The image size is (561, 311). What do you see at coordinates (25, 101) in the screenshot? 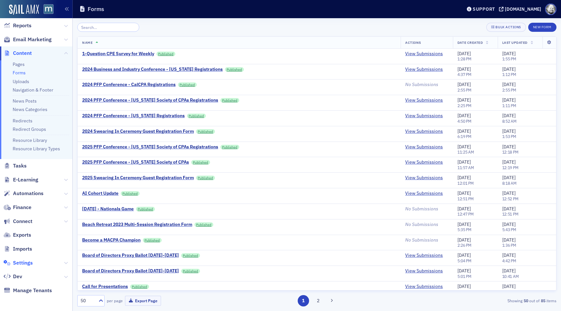
I see `a: News Posts` at bounding box center [25, 101].